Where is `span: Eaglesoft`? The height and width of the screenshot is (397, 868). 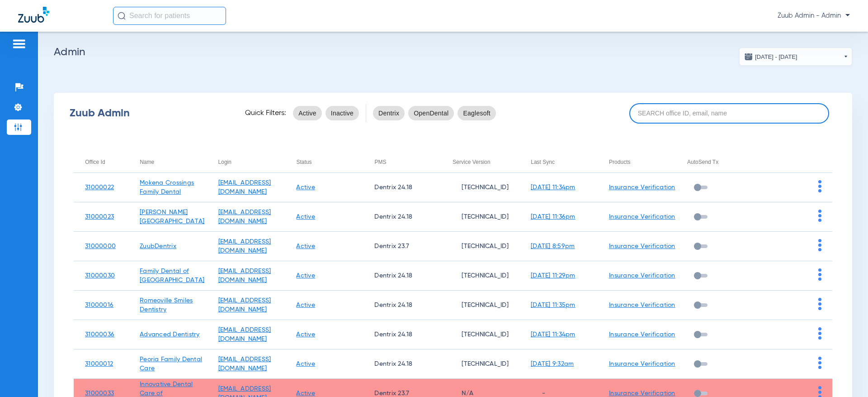 span: Eaglesoft is located at coordinates (476, 113).